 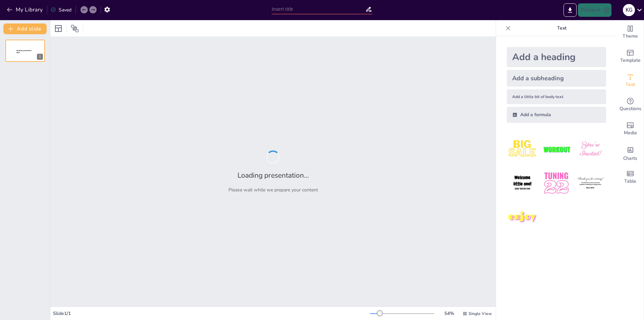 I want to click on button: Export to PowerPoint, so click(x=570, y=10).